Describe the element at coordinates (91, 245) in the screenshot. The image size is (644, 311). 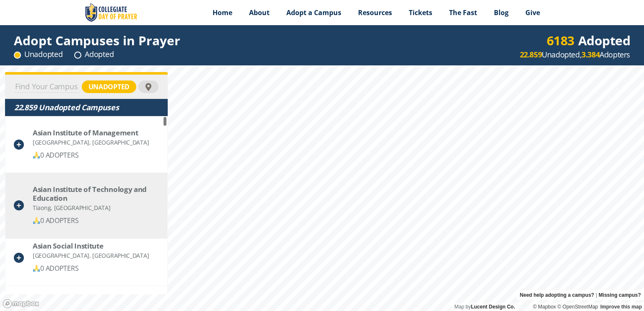
I see `div: Asian Social Institute` at that location.